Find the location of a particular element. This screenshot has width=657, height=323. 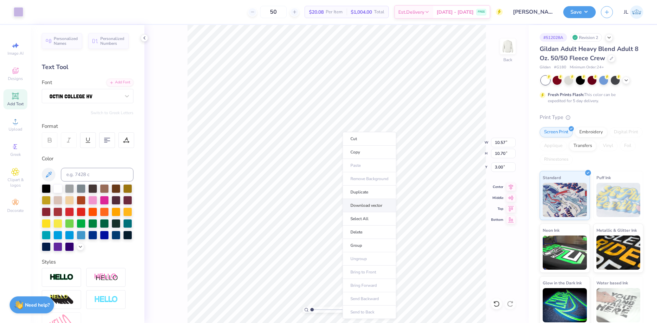

span: Bottom is located at coordinates (497, 220).